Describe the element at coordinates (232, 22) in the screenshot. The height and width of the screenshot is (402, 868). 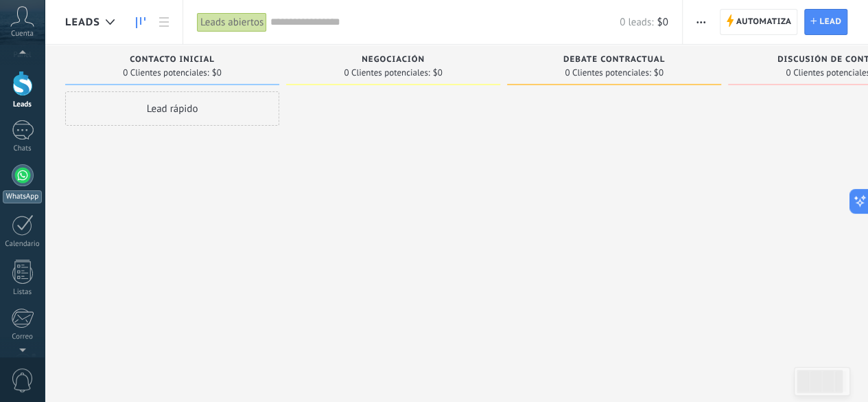
I see `div: Leads abiertos` at that location.